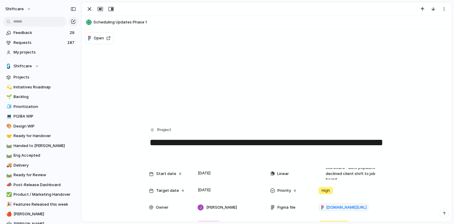 The width and height of the screenshot is (454, 224). I want to click on div: 💻PO/BA WIP, so click(41, 116).